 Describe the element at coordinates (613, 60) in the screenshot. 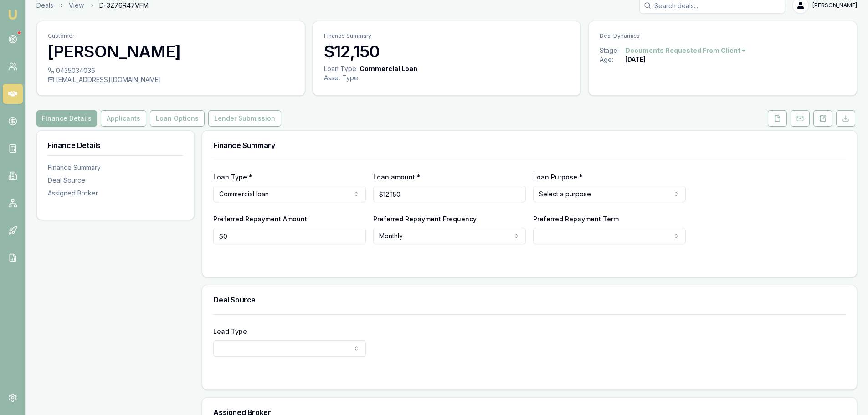

I see `div: Age:` at that location.